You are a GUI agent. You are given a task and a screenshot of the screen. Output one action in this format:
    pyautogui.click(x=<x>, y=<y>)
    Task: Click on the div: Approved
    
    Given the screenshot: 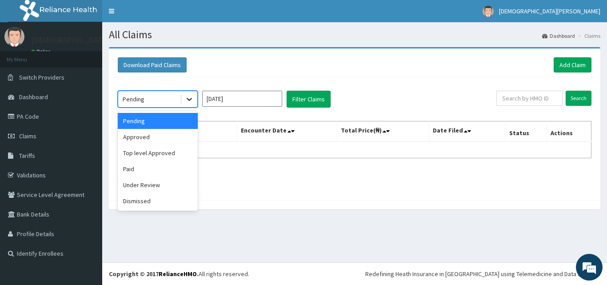 What is the action you would take?
    pyautogui.click(x=158, y=137)
    